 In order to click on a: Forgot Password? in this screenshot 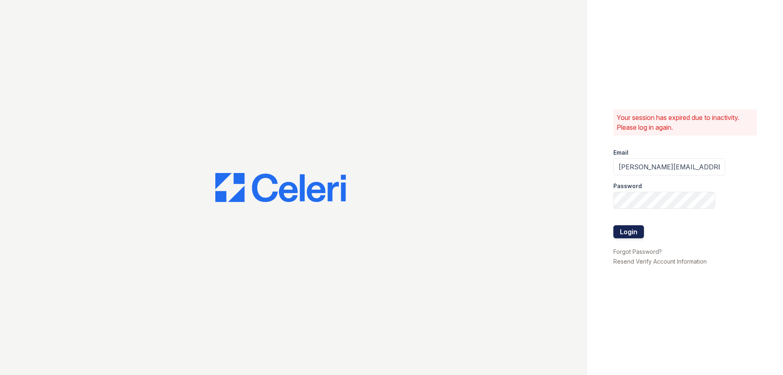, I will do `click(637, 251)`.